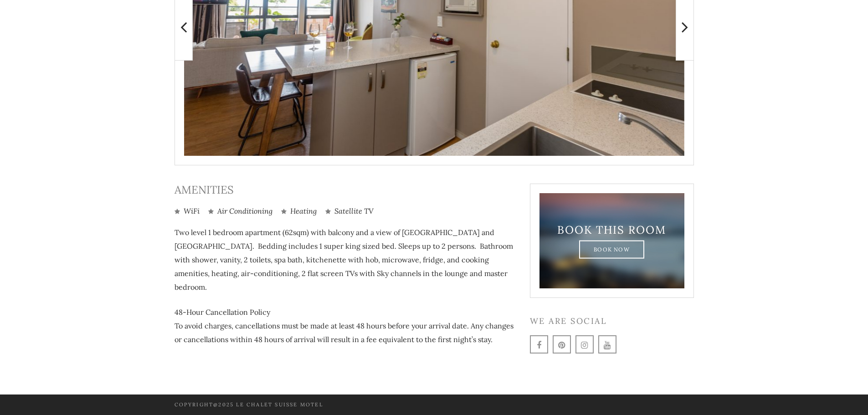  What do you see at coordinates (241, 211) in the screenshot?
I see `li: Air Conditioning` at bounding box center [241, 211].